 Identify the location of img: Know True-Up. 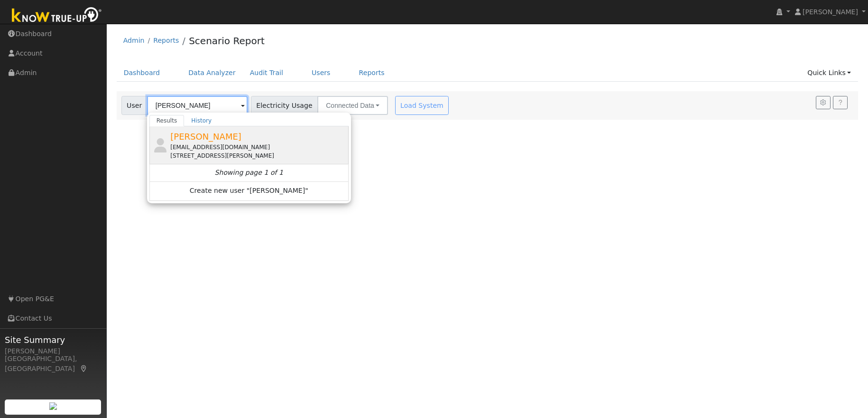
(57, 15).